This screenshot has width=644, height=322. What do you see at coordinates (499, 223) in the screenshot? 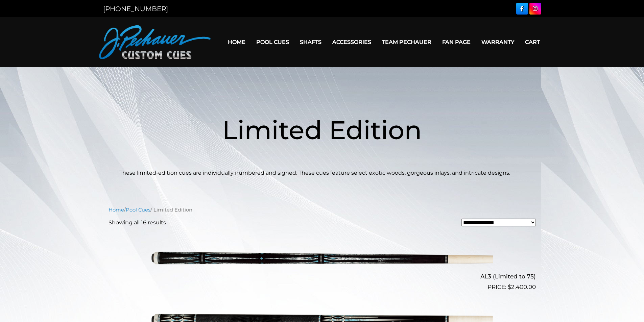
I see `select: Shop order` at bounding box center [499, 223].